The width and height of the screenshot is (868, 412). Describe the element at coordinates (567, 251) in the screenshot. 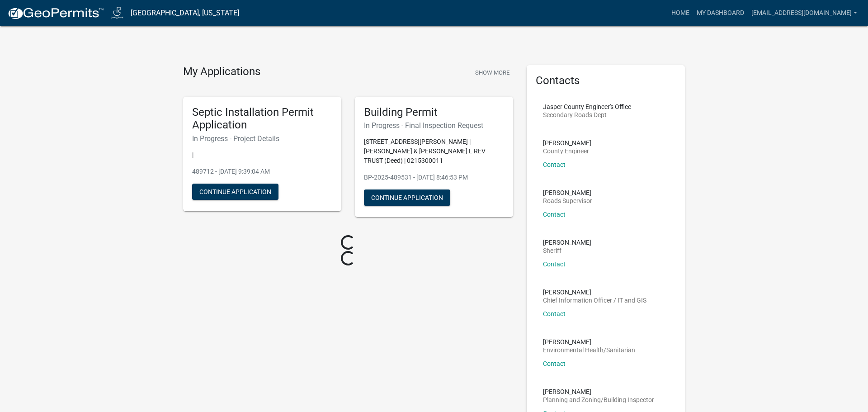

I see `p: Sheriff` at that location.